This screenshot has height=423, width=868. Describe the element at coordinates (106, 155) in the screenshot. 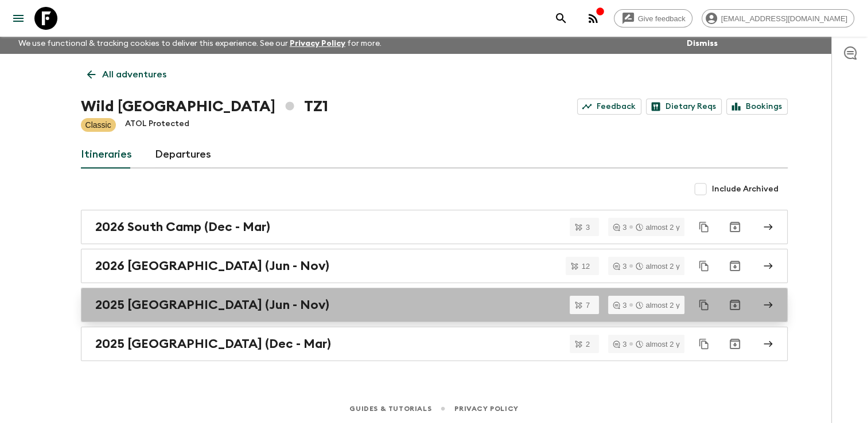

I see `a: Itineraries` at that location.